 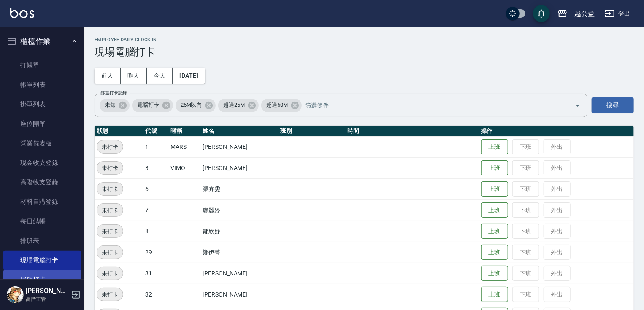 I want to click on button: 櫃檯作業, so click(x=42, y=42).